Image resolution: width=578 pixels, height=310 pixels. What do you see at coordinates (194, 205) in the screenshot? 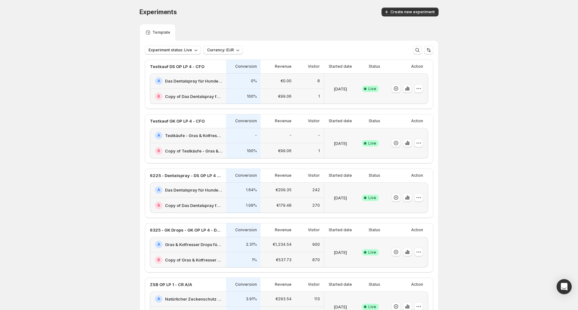
I see `h2: Copy of Das Dentalspray für Hunde: Jetzt Neukunden Deal sichern!-v1` at bounding box center [194, 205].